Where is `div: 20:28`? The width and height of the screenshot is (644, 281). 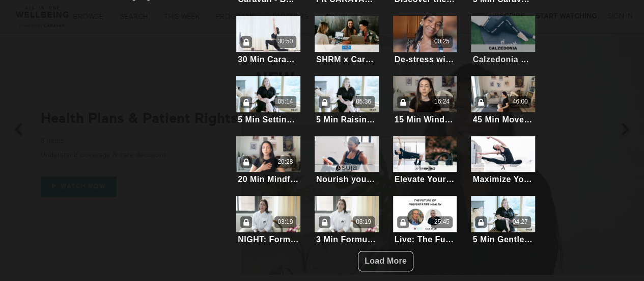 div: 20:28 is located at coordinates (285, 162).